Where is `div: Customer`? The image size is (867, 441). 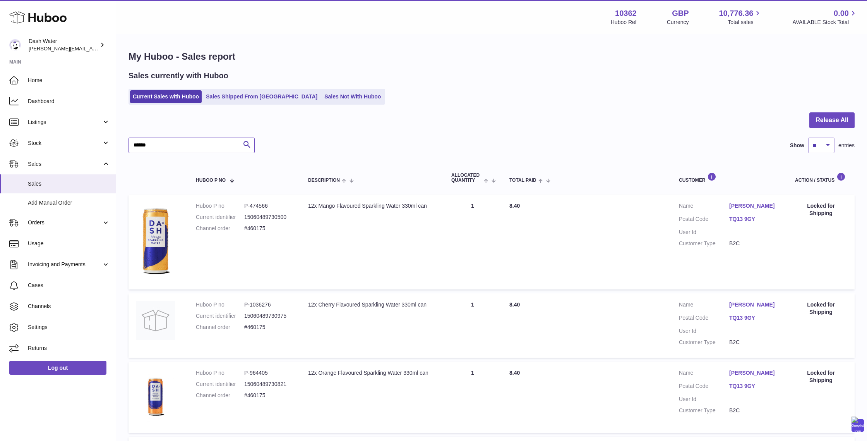 div: Customer is located at coordinates (730, 177).